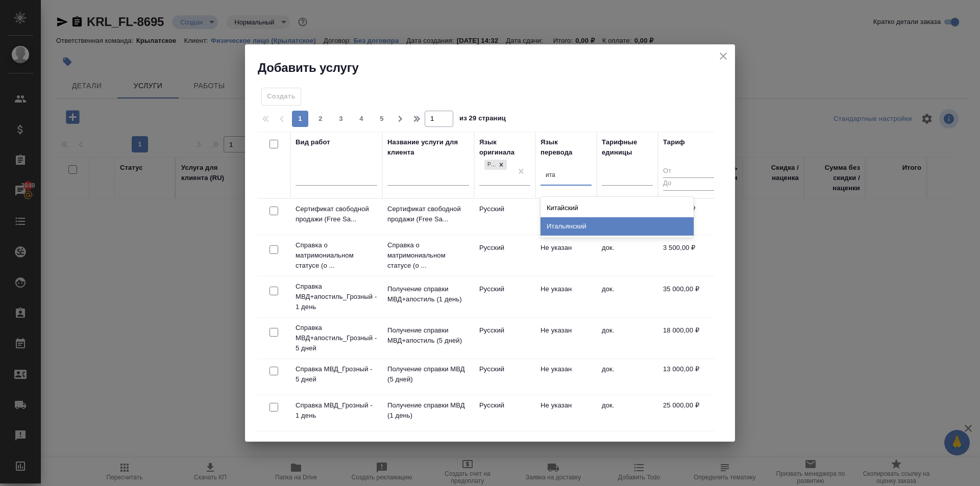 The height and width of the screenshot is (486, 980). I want to click on button: 2, so click(320, 119).